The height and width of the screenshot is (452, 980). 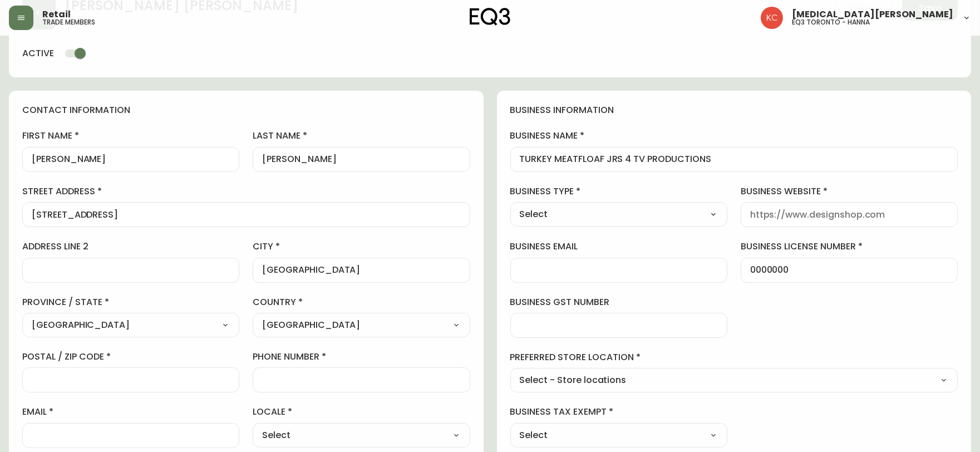 What do you see at coordinates (619, 302) in the screenshot?
I see `label: business gst number` at bounding box center [619, 302].